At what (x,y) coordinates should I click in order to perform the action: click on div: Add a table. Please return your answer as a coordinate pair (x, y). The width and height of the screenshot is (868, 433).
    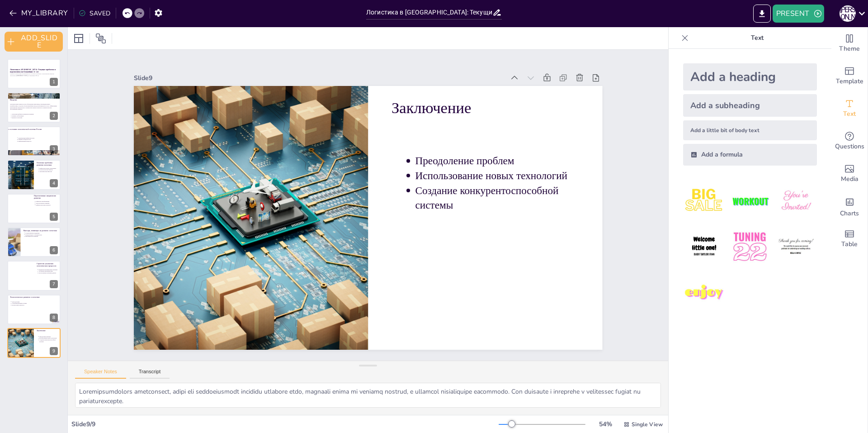
    Looking at the image, I should click on (849, 238).